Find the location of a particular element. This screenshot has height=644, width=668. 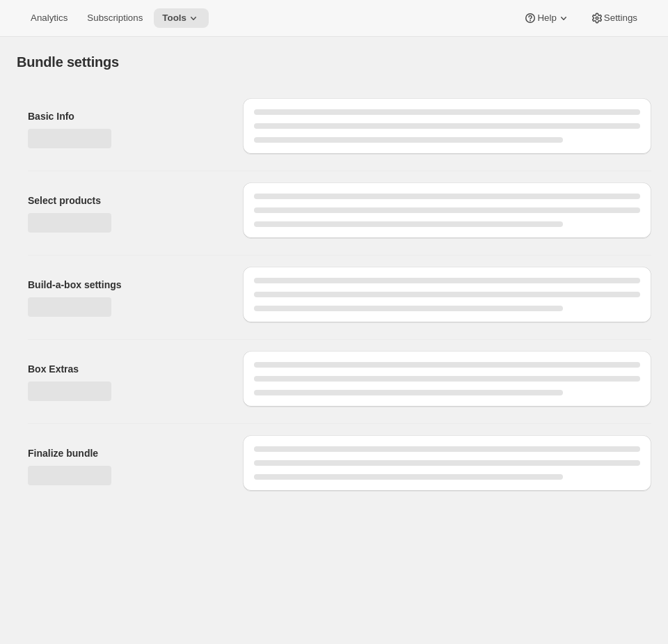

span: Tools is located at coordinates (174, 18).